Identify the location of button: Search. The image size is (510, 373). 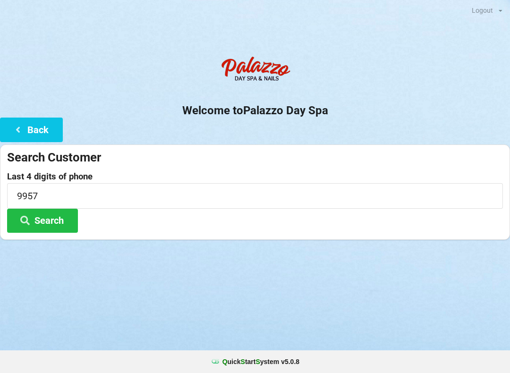
(43, 221).